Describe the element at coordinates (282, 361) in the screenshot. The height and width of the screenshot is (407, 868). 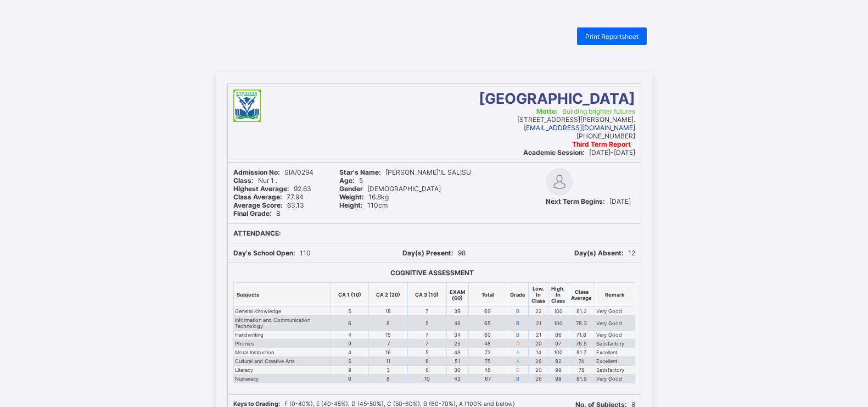
I see `td: Cultural and Creative Arts` at that location.